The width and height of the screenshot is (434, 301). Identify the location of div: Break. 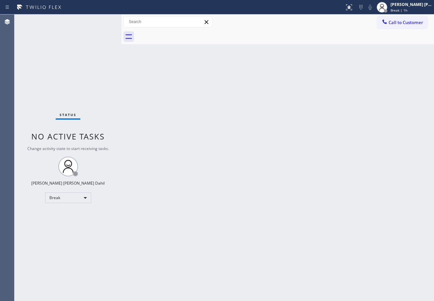
(68, 198).